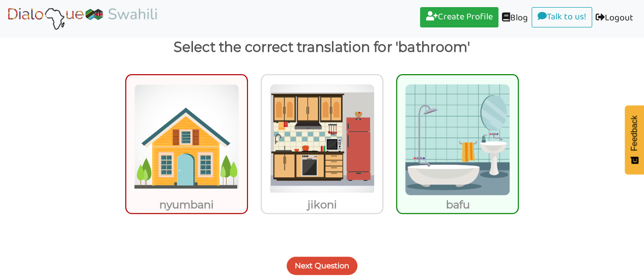  What do you see at coordinates (562, 17) in the screenshot?
I see `a: Talk to us!` at bounding box center [562, 17].